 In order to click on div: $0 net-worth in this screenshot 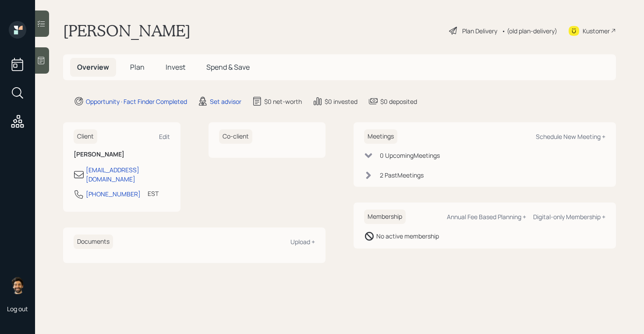, I will do `click(283, 101)`.